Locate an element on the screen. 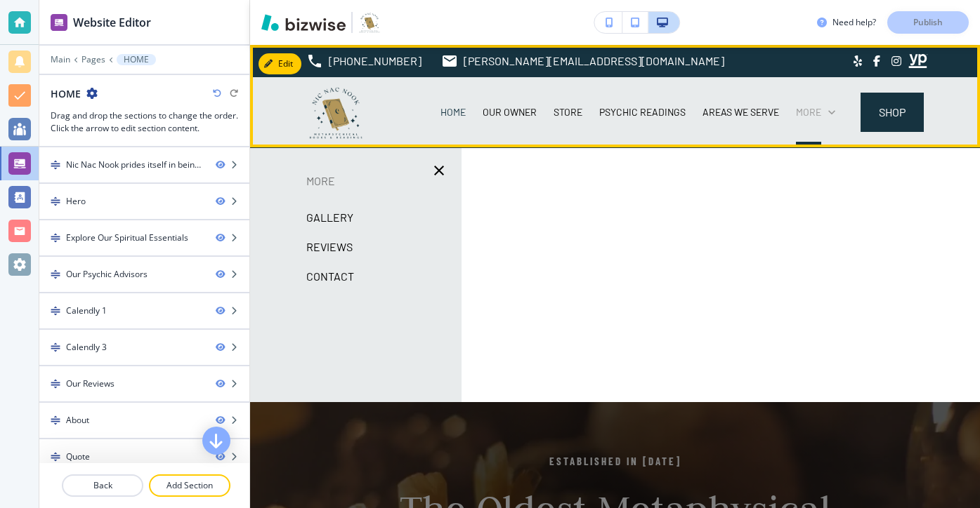 The width and height of the screenshot is (980, 508). div: Our Psychic Advisors is located at coordinates (107, 274).